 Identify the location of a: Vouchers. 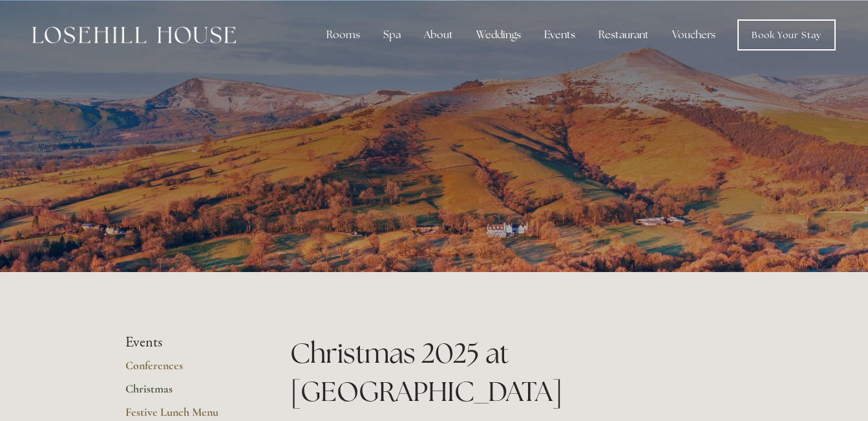
(694, 35).